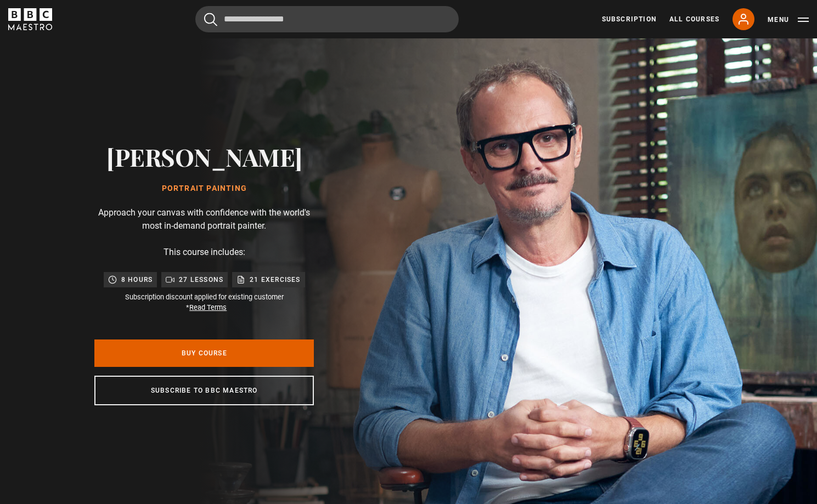 The height and width of the screenshot is (504, 817). Describe the element at coordinates (204, 391) in the screenshot. I see `a: Subscribe to BBC Maestro` at that location.